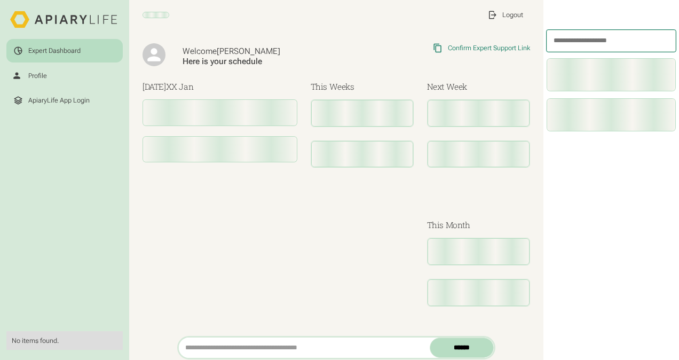 The width and height of the screenshot is (679, 360). I want to click on a: ApiaryLife App Login, so click(64, 100).